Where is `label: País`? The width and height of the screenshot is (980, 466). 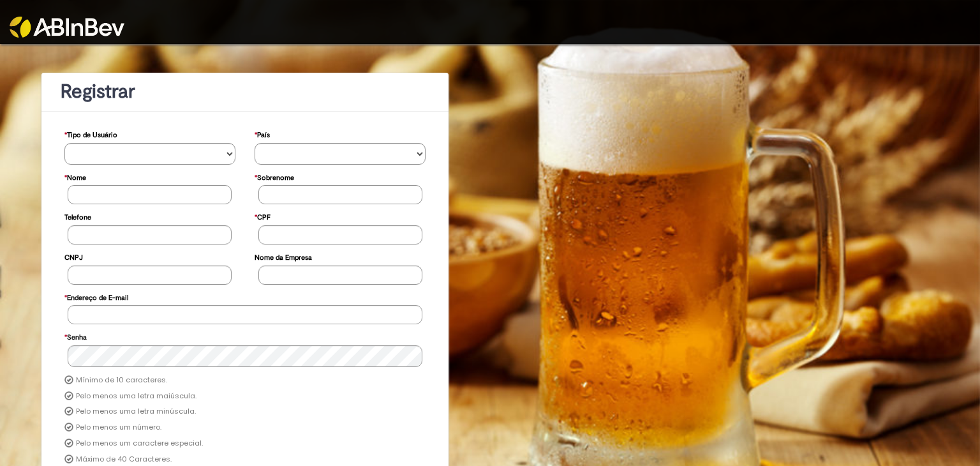
label: País is located at coordinates (262, 133).